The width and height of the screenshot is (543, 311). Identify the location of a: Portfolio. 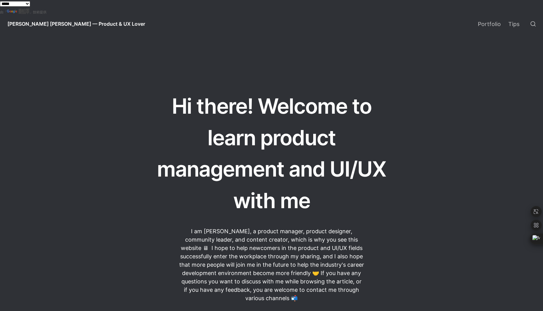
(489, 24).